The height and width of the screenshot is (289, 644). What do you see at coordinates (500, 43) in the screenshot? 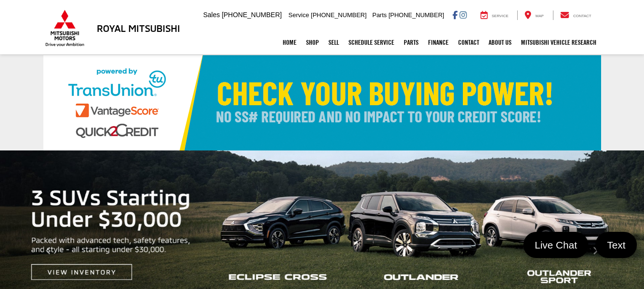
I see `a: About Us` at bounding box center [500, 43].